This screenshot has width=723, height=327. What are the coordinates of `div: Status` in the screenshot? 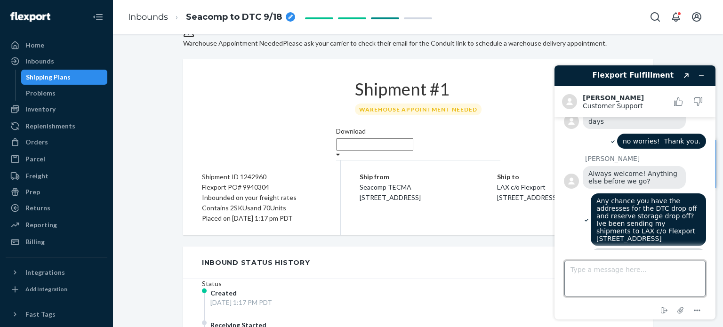 It's located at (418, 284).